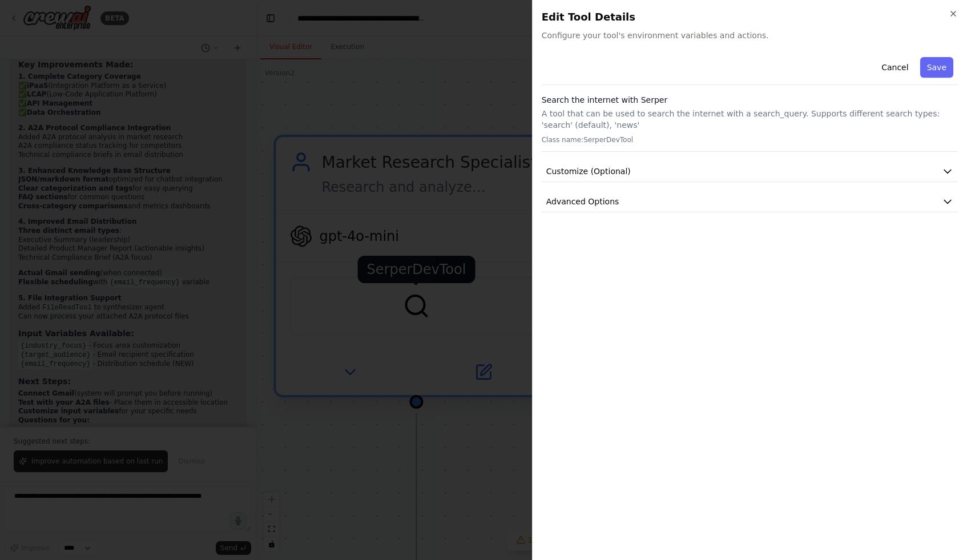 The image size is (967, 560). I want to click on h3: Search the internet with Serper, so click(749, 100).